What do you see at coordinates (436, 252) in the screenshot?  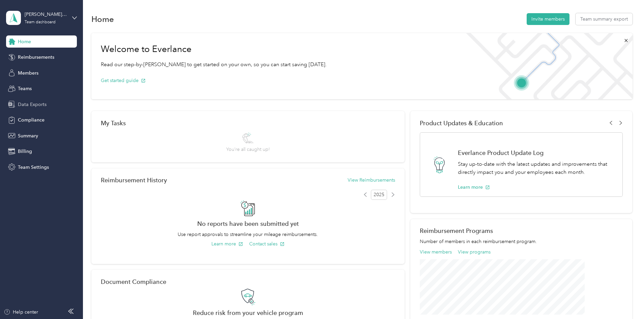 I see `button: View members` at bounding box center [436, 252].